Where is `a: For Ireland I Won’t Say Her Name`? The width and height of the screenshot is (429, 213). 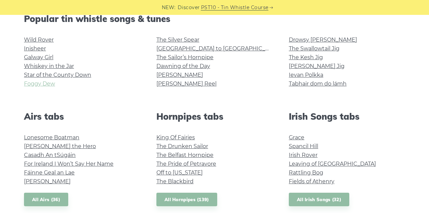
a: For Ireland I Won’t Say Her Name is located at coordinates (69, 164).